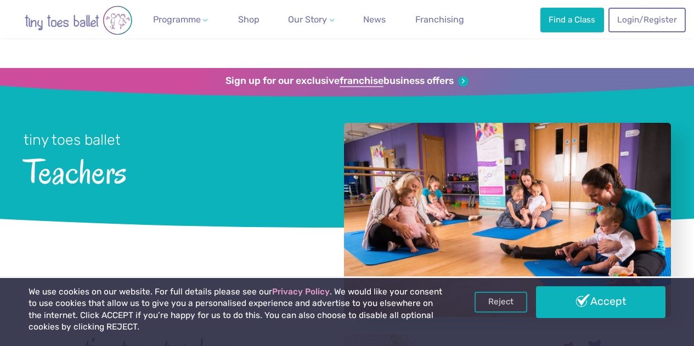 The image size is (694, 346). Describe the element at coordinates (374, 19) in the screenshot. I see `span: News` at that location.